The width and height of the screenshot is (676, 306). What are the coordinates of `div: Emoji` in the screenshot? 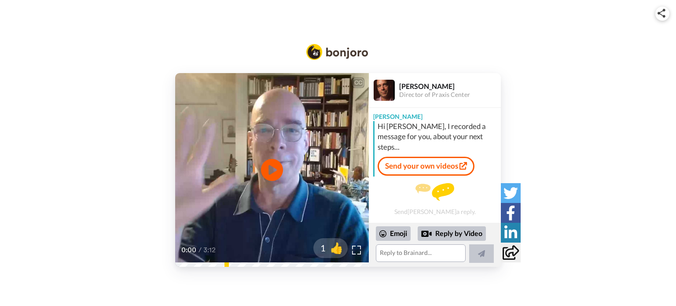 It's located at (393, 233).